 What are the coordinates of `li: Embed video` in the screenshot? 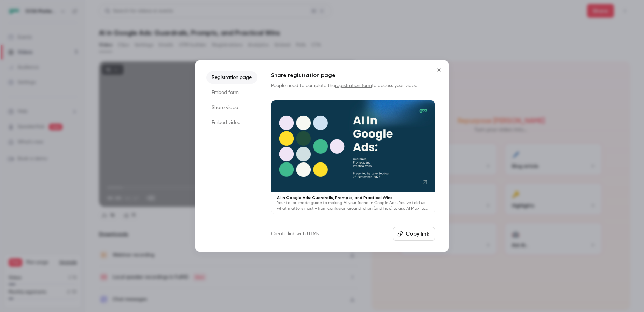 It's located at (232, 123).